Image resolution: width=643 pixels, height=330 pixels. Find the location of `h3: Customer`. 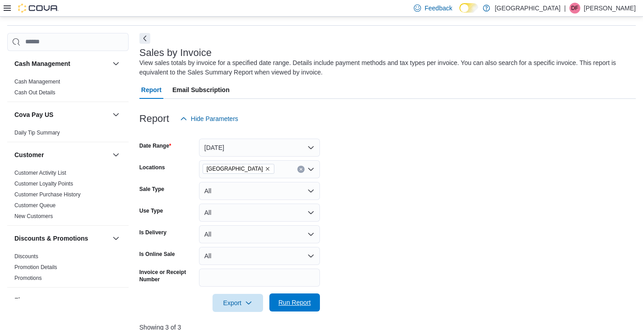

h3: Customer is located at coordinates (29, 155).